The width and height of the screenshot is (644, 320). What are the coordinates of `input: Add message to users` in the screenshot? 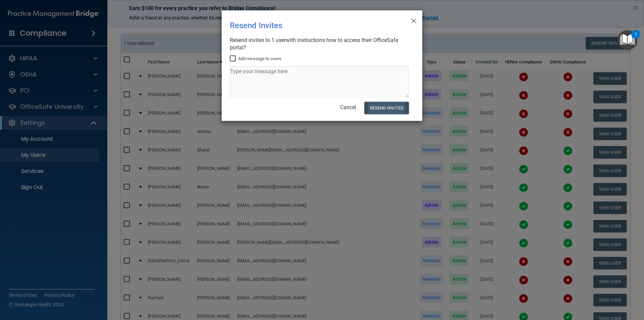 It's located at (234, 59).